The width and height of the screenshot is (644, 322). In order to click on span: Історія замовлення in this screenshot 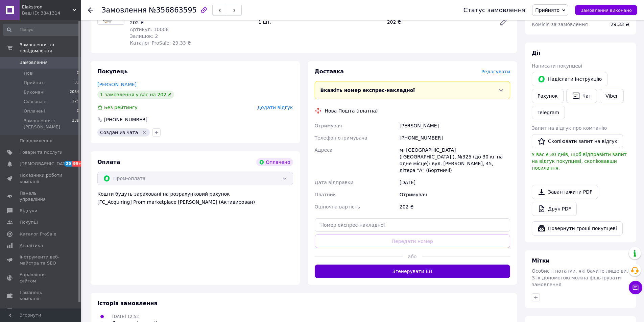, I will do `click(127, 303)`.